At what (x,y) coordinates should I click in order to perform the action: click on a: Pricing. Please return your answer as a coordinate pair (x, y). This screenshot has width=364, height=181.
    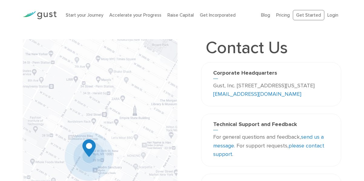
    Looking at the image, I should click on (283, 15).